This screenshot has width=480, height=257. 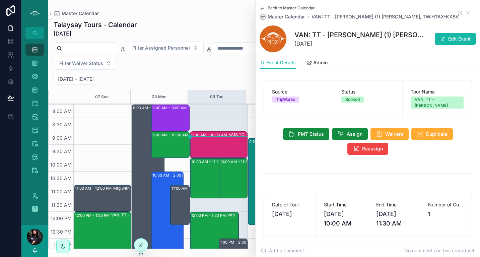 I want to click on div: 08 Mon, so click(x=159, y=97).